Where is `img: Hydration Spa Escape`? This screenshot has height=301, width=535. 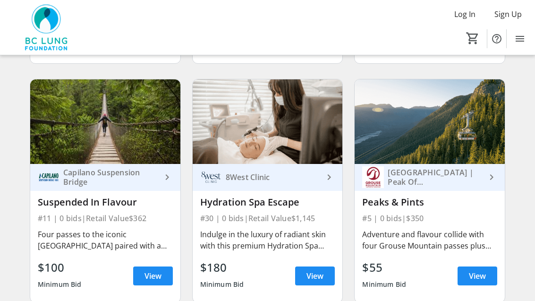
img: Hydration Spa Escape is located at coordinates (268, 121).